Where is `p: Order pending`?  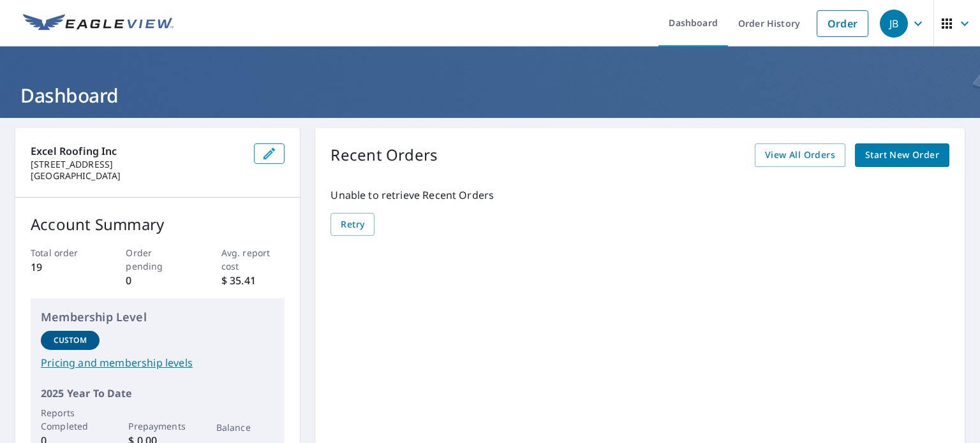
p: Order pending is located at coordinates (158, 260).